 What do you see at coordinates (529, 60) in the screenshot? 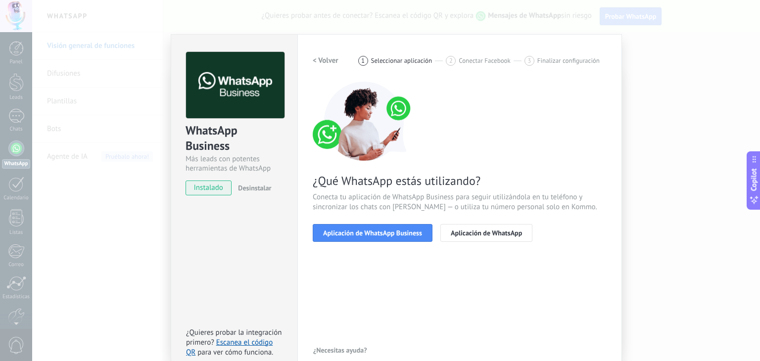
I see `span: 3` at bounding box center [529, 60].